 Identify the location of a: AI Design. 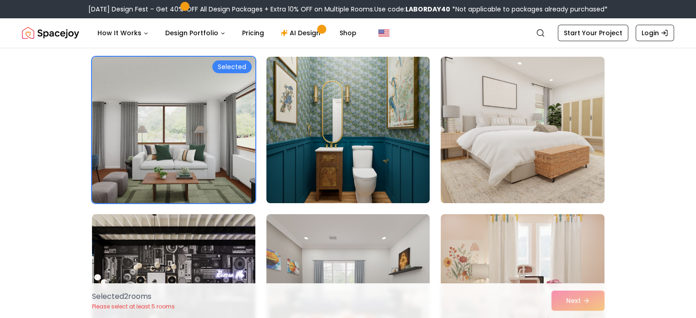
(302, 33).